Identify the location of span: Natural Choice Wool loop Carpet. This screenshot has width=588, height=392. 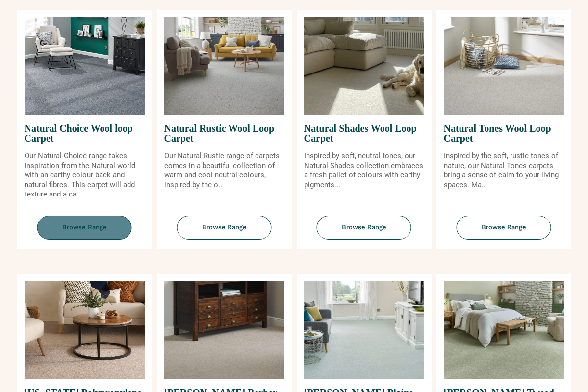
(84, 133).